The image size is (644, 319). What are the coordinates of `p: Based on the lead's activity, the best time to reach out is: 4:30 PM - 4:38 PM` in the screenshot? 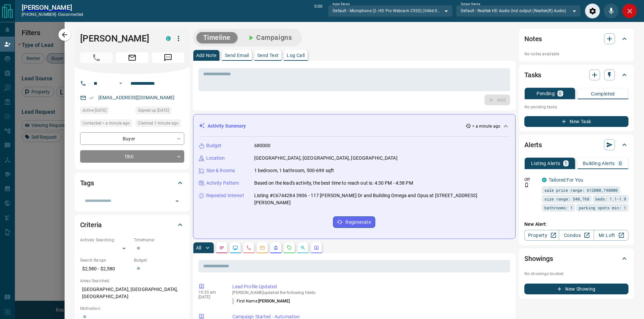 It's located at (333, 183).